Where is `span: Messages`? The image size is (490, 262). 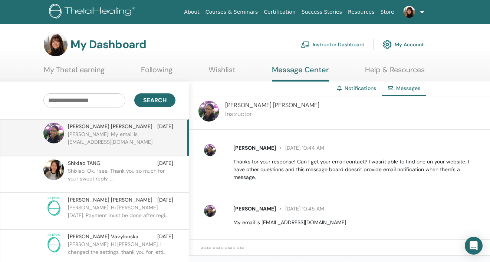
span: Messages is located at coordinates (408, 88).